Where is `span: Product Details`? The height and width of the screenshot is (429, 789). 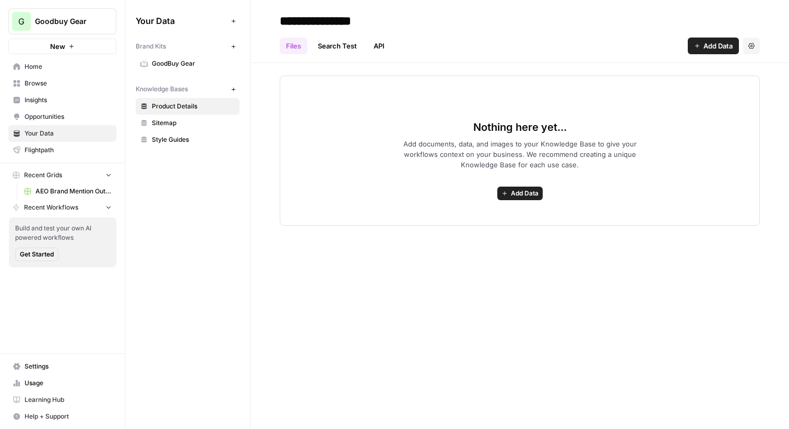
span: Product Details is located at coordinates (193, 106).